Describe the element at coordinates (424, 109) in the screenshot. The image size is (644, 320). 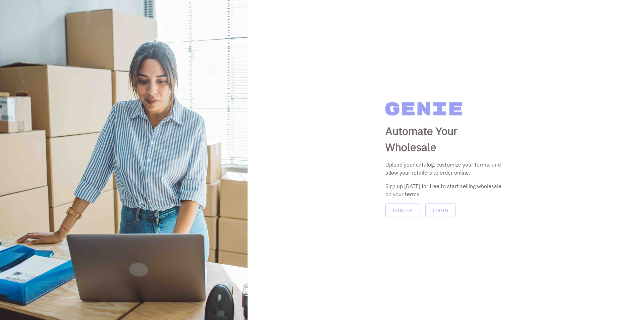
I see `img: Genie Logo` at that location.